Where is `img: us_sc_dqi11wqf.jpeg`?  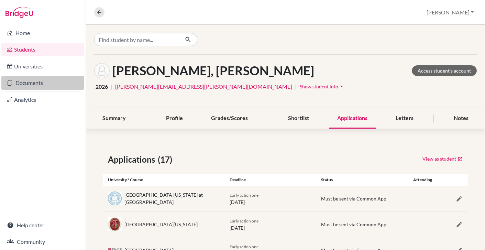 img: us_sc_dqi11wqf.jpeg is located at coordinates (115, 224).